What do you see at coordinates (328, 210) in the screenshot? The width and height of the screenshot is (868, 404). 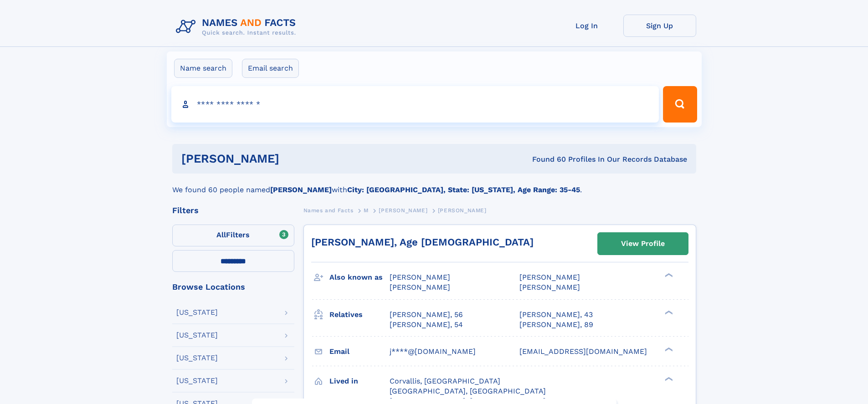 I see `a: Names and Facts` at bounding box center [328, 210].